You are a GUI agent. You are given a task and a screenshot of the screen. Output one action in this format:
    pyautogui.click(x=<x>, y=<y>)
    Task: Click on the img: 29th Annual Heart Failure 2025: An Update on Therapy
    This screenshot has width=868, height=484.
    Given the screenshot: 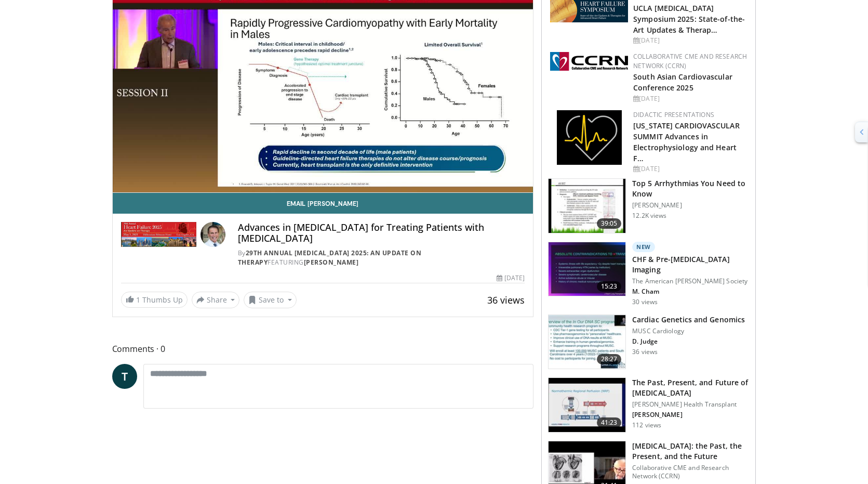 What is the action you would take?
    pyautogui.click(x=158, y=234)
    